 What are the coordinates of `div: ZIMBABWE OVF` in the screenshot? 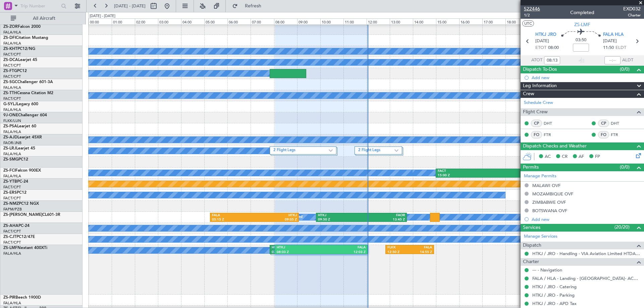 It's located at (549, 202).